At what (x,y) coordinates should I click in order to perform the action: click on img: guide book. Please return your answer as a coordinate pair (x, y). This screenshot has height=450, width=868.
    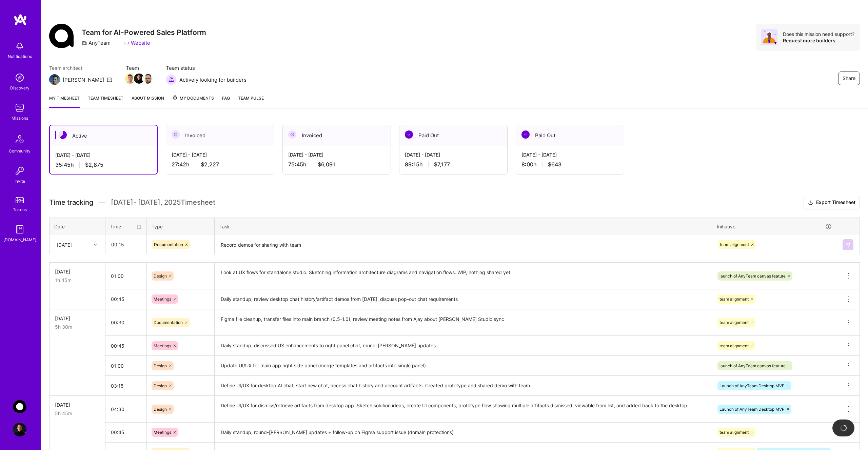
    Looking at the image, I should click on (19, 230).